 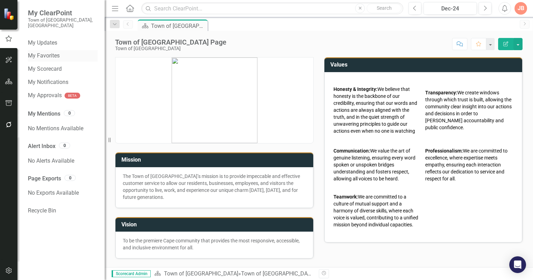 What do you see at coordinates (41, 146) in the screenshot?
I see `a: Alert Inbox` at bounding box center [41, 146].